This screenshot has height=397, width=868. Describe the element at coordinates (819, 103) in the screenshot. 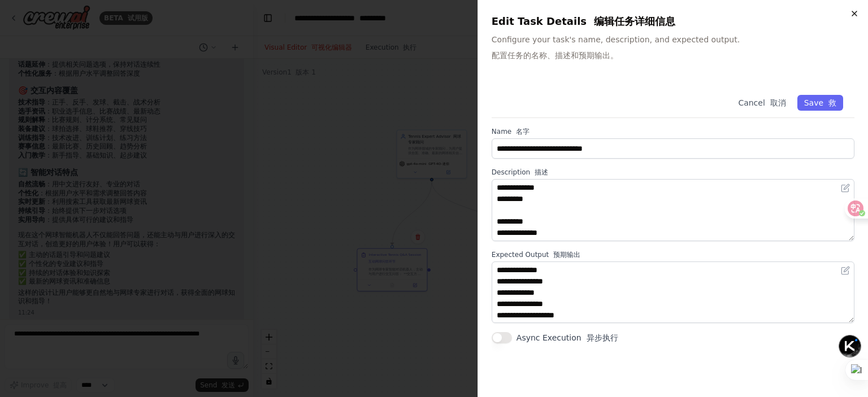

I see `button: Save 救` at that location.